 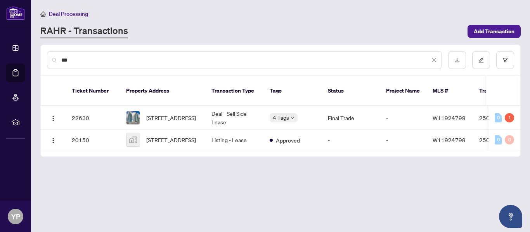 I want to click on th: Tags, so click(x=293, y=91).